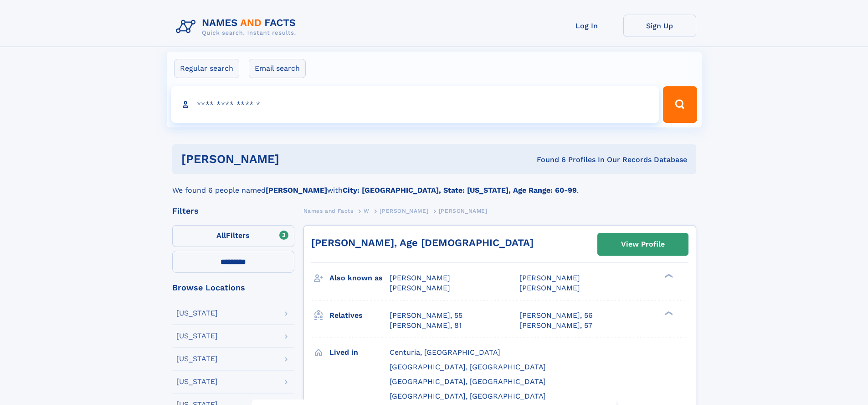  What do you see at coordinates (234, 287) in the screenshot?
I see `div: Browse Locations` at bounding box center [234, 287].